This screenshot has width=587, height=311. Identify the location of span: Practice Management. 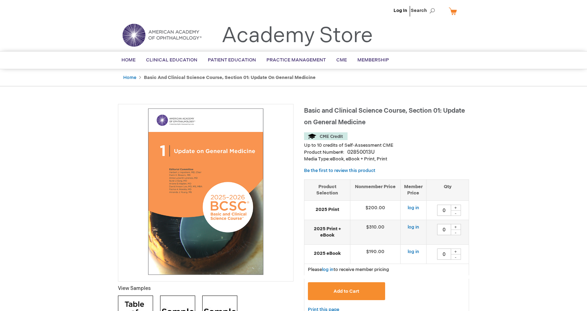
(296, 60).